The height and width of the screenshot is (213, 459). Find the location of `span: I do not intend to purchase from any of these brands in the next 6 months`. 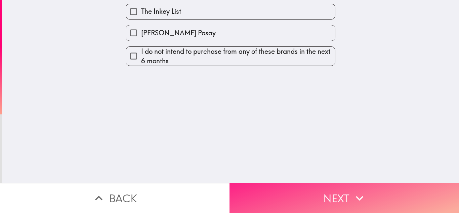

span: I do not intend to purchase from any of these brands in the next 6 months is located at coordinates (238, 56).